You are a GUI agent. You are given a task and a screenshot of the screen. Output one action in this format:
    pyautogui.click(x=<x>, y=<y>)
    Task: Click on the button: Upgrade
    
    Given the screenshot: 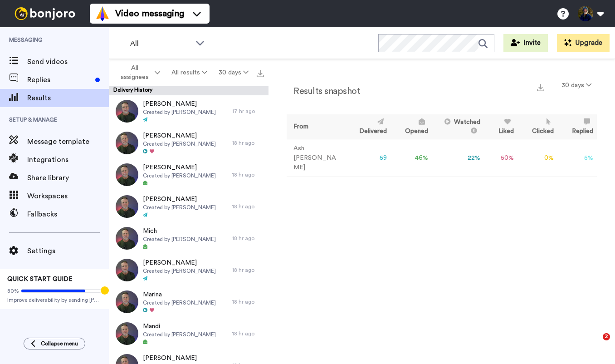 What is the action you would take?
    pyautogui.click(x=584, y=43)
    